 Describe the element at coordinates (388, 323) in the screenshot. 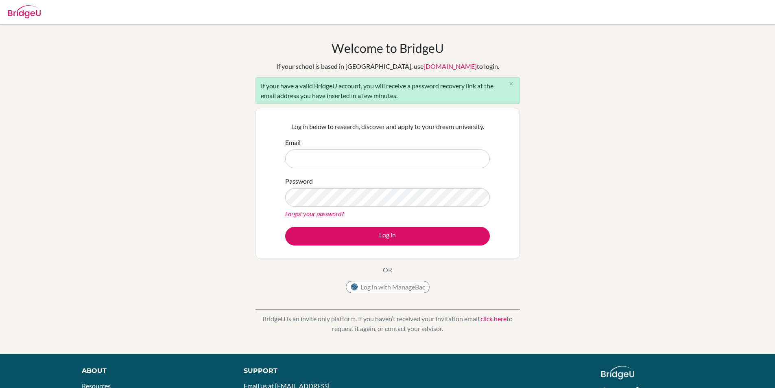

I see `p: BridgeU is an invite only platform. If you haven’t received your invitation email, to request it ...` at that location.